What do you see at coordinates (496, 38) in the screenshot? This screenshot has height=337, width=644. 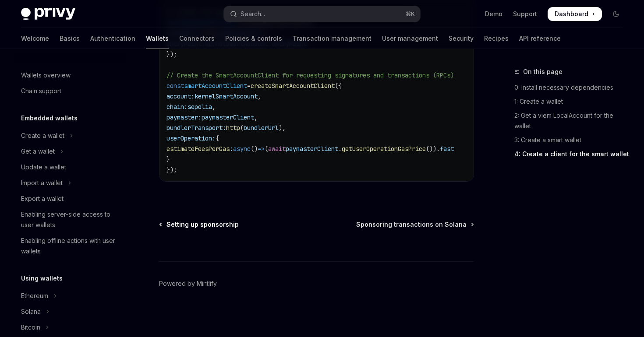 I see `a: Recipes` at bounding box center [496, 38].